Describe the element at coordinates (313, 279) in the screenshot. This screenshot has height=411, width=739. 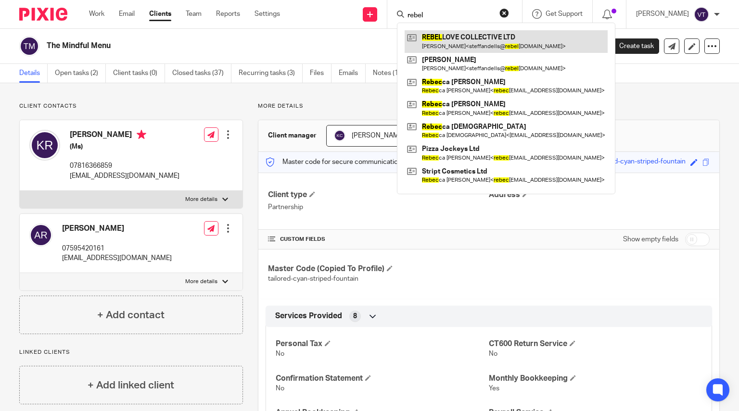
I see `span: tailored-cyan-striped-fountain` at that location.